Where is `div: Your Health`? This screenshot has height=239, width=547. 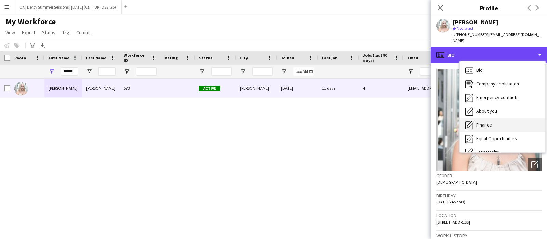 div: Your Health is located at coordinates (502, 152).